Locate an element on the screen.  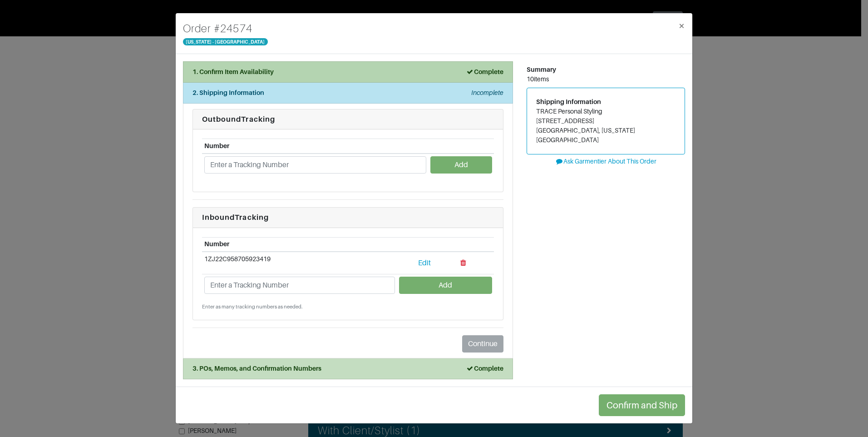
td: 1ZJ22C958705923419 is located at coordinates (300, 262).